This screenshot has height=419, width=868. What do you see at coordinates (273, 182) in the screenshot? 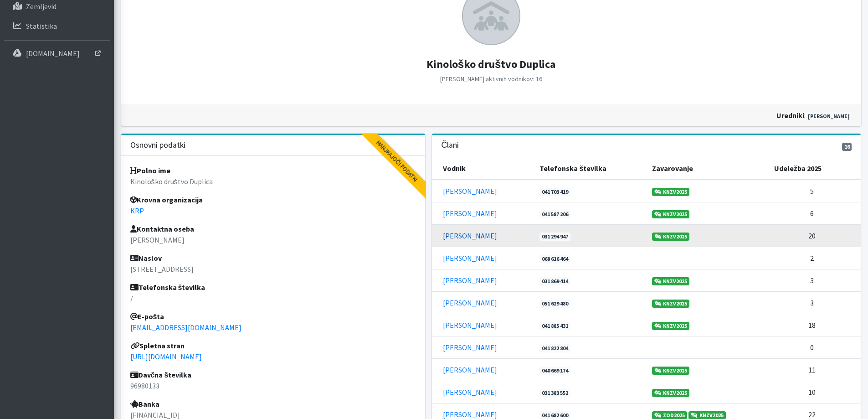
I see `p: Kinološko društvo Duplica` at bounding box center [273, 182].